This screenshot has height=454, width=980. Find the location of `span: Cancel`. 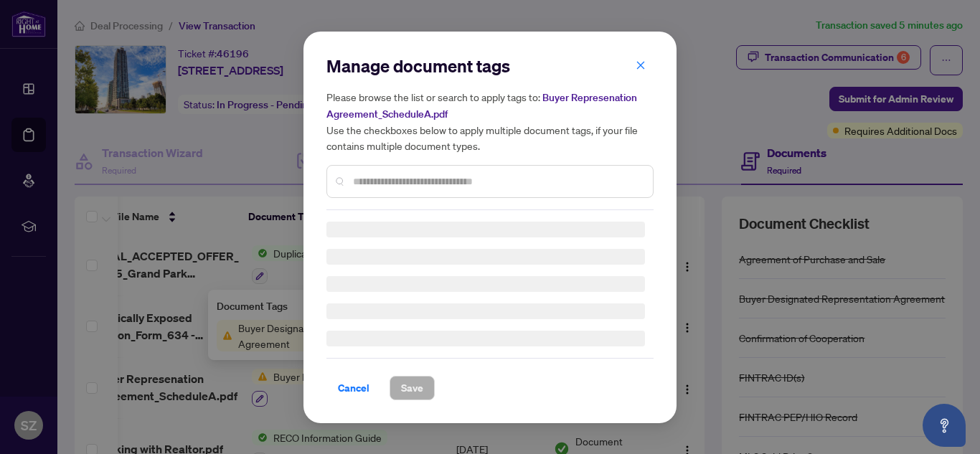

span: Cancel is located at coordinates (354, 388).